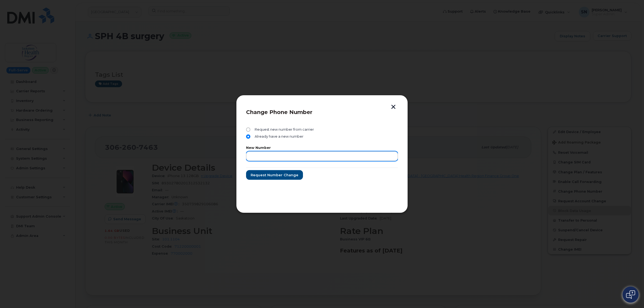  Describe the element at coordinates (279, 112) in the screenshot. I see `span: Change Phone Number` at that location.